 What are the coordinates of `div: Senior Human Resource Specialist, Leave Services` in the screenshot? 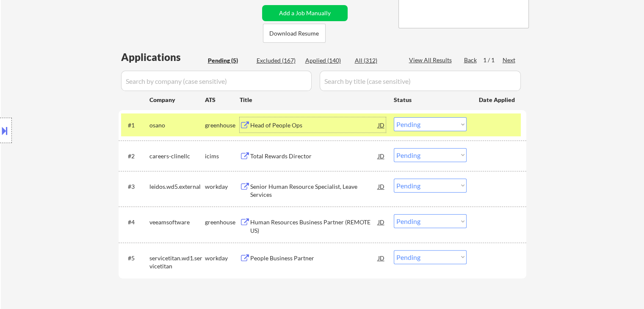 It's located at (314, 190).